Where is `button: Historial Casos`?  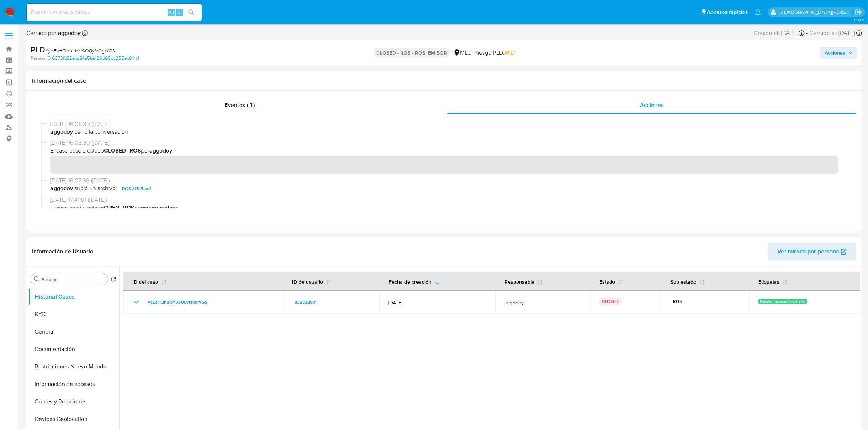
button: Historial Casos is located at coordinates (74, 297).